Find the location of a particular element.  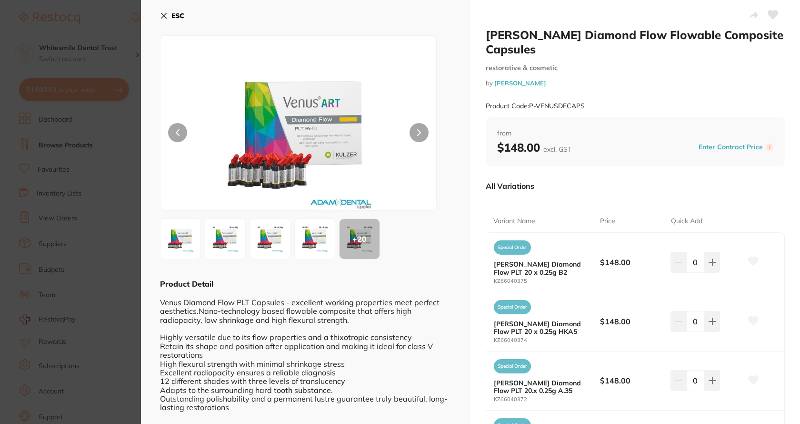

button: Enter Contract Price is located at coordinates (731, 147).